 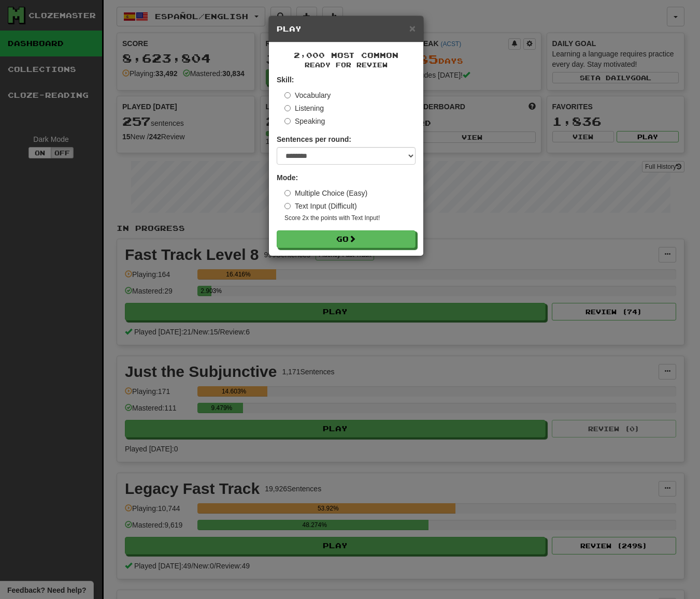 What do you see at coordinates (346, 239) in the screenshot?
I see `button: Go` at bounding box center [346, 239].